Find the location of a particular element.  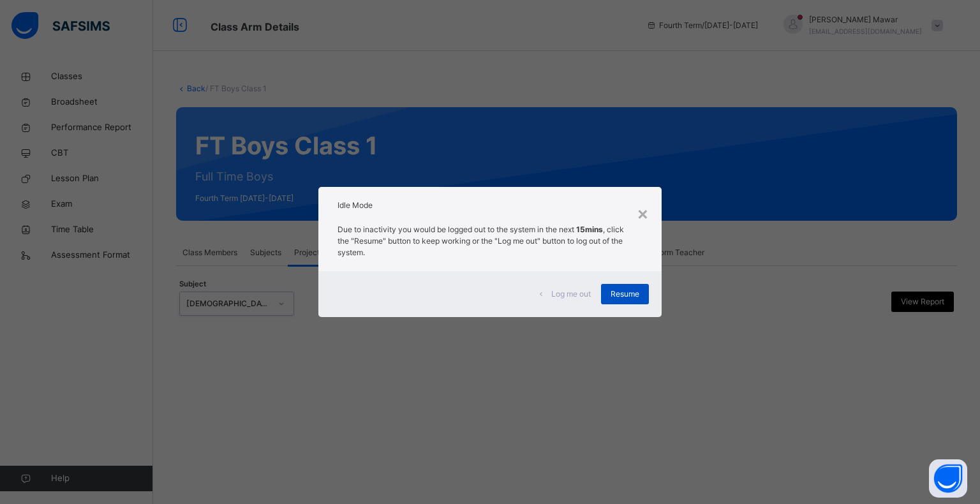

span: Log me out is located at coordinates (571, 294).